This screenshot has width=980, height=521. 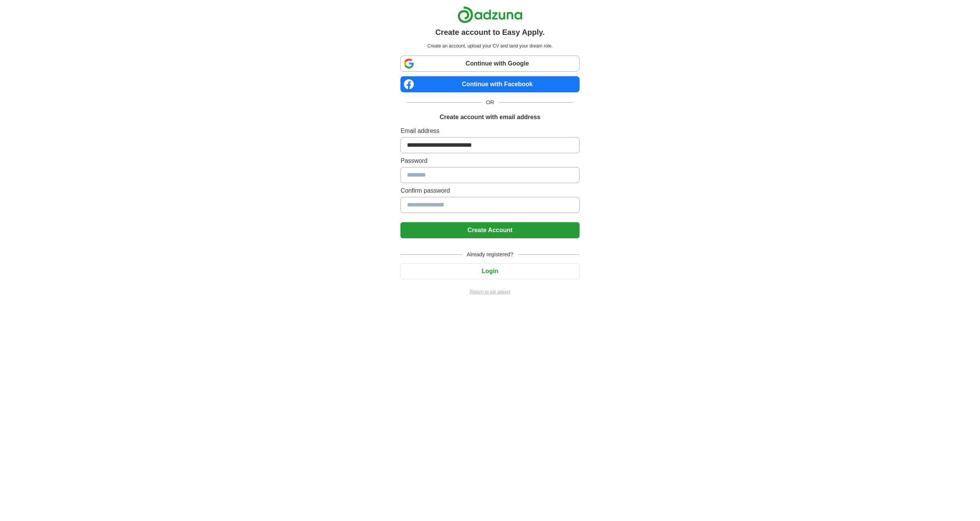 What do you see at coordinates (490, 254) in the screenshot?
I see `span: Already registered?` at bounding box center [490, 254].